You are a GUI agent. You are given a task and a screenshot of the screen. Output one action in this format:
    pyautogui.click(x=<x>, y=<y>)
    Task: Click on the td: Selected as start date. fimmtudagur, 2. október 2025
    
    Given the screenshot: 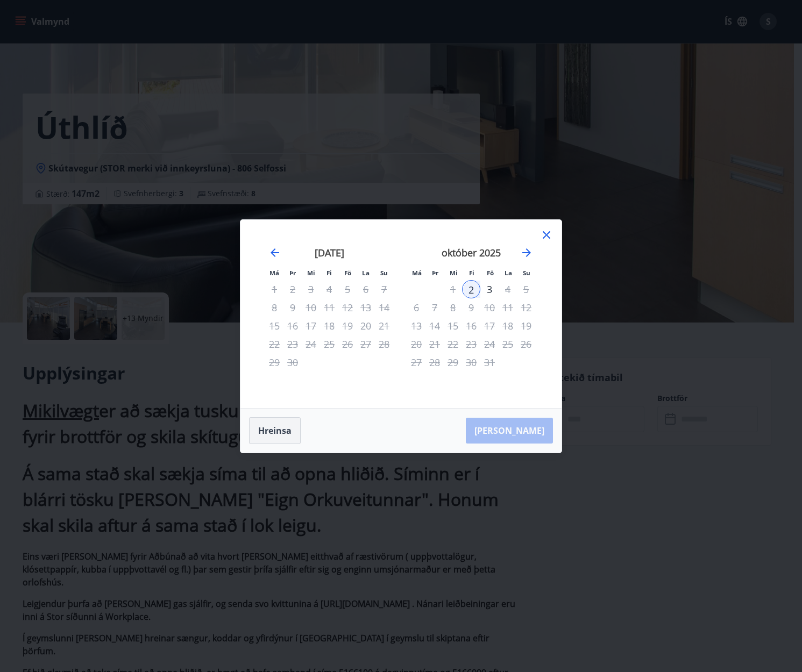 What is the action you would take?
    pyautogui.click(x=471, y=289)
    